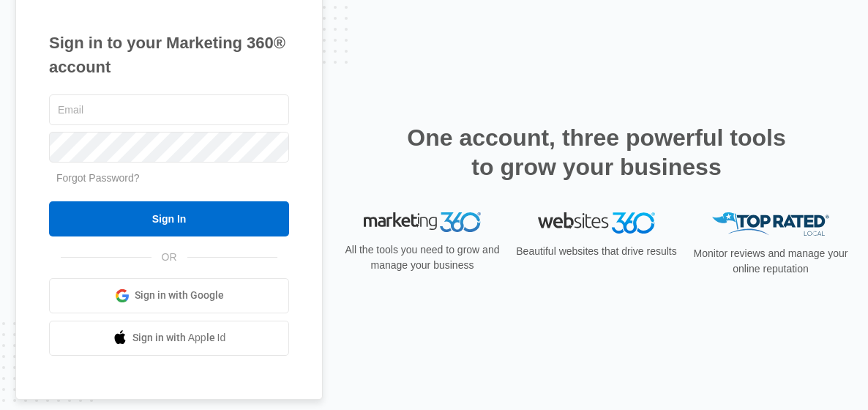 The width and height of the screenshot is (868, 410). I want to click on input: Email, so click(169, 110).